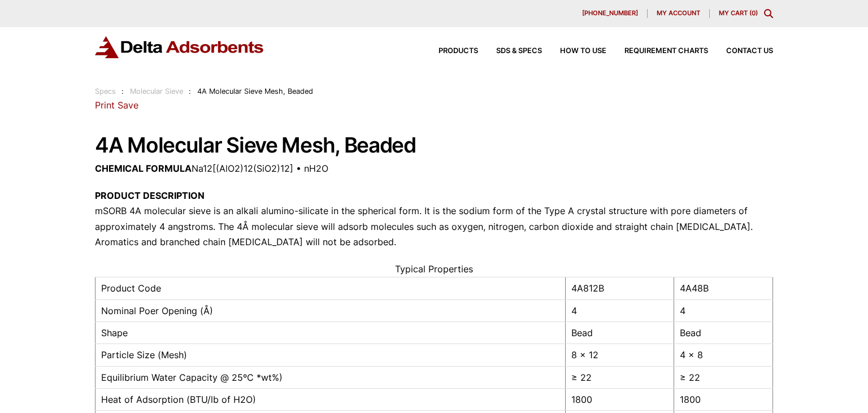  What do you see at coordinates (458, 51) in the screenshot?
I see `span: Products` at bounding box center [458, 51].